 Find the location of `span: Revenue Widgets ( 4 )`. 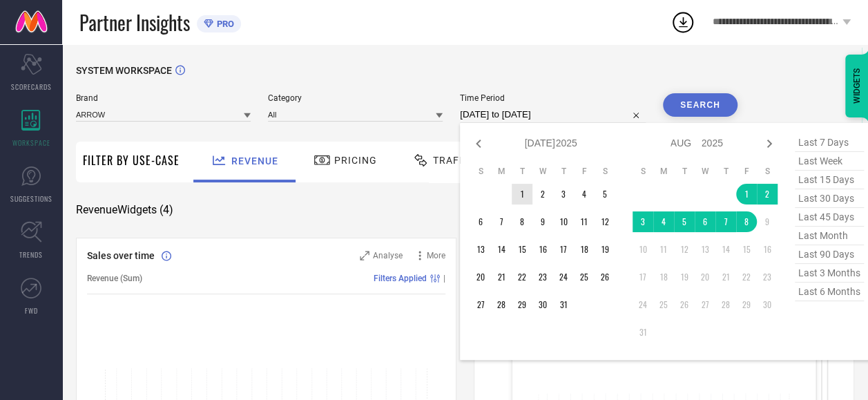

span: Revenue Widgets ( 4 ) is located at coordinates (124, 209).